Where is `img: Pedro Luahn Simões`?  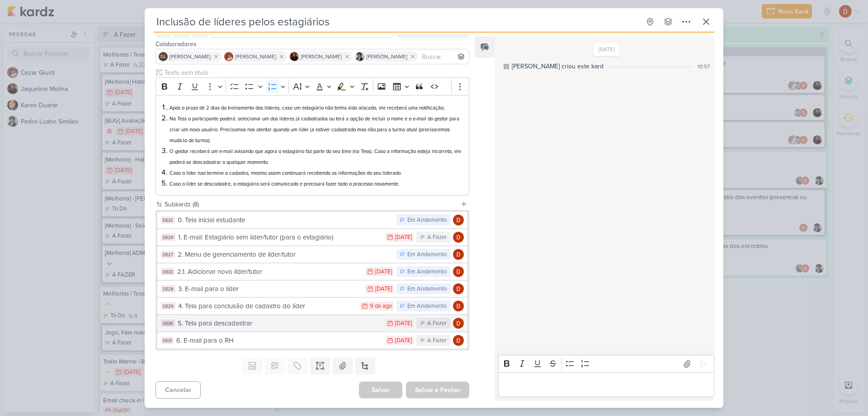
img: Pedro Luahn Simões is located at coordinates (360, 57).